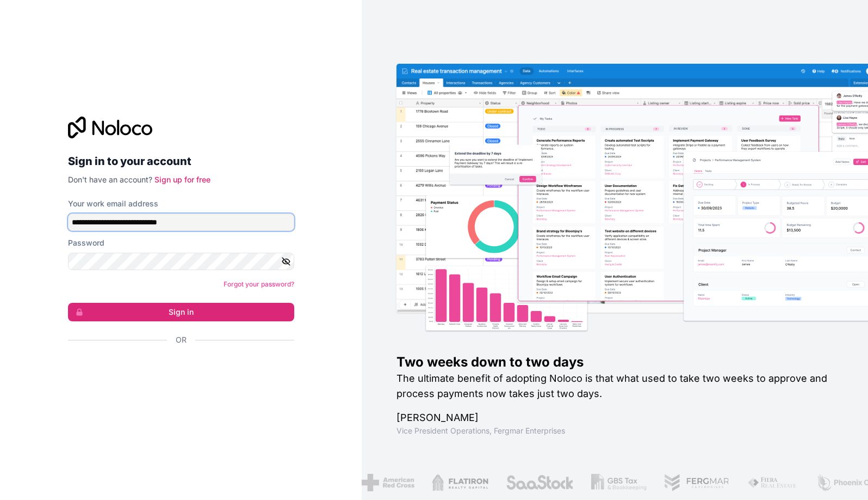 The height and width of the screenshot is (500, 868). What do you see at coordinates (113, 204) in the screenshot?
I see `label: Your work email address` at bounding box center [113, 204].